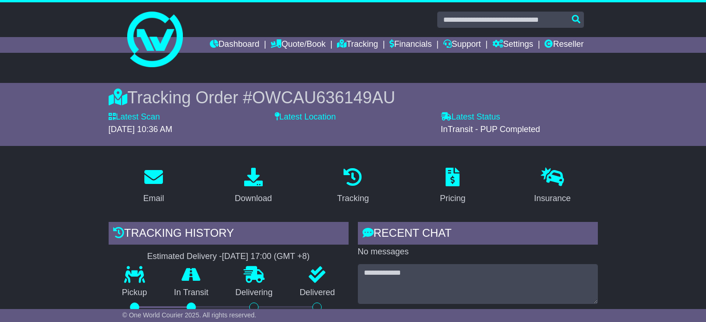  What do you see at coordinates (477, 235) in the screenshot?
I see `div: RECENT CHAT` at bounding box center [477, 235].